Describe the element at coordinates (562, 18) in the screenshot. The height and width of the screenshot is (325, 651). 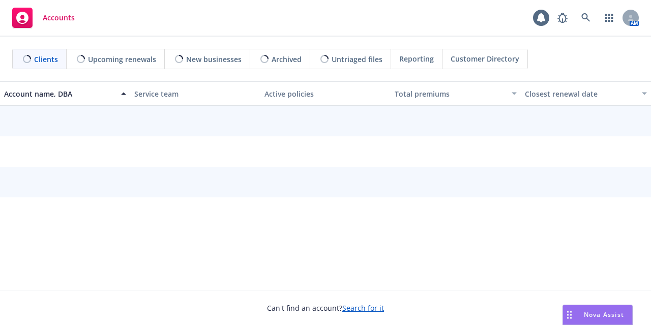
I see `a: Report a Bug` at that location.